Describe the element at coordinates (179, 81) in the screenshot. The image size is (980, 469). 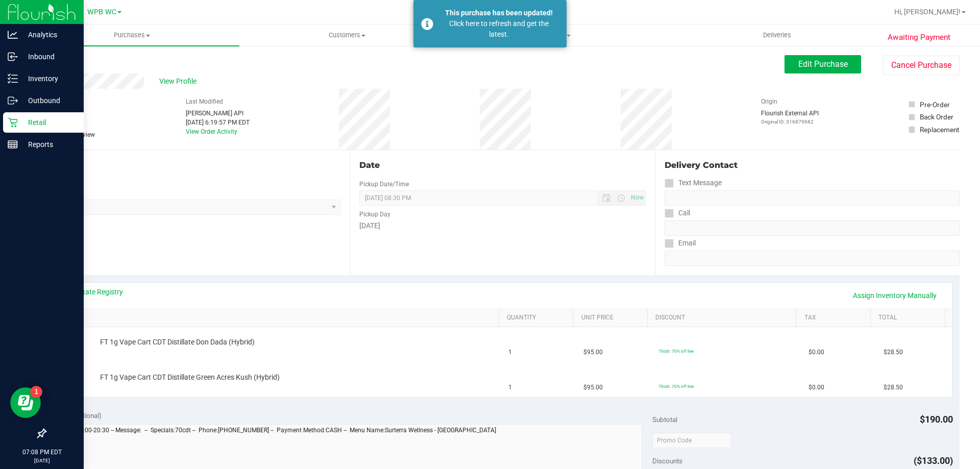
I see `span: View Profile` at that location.